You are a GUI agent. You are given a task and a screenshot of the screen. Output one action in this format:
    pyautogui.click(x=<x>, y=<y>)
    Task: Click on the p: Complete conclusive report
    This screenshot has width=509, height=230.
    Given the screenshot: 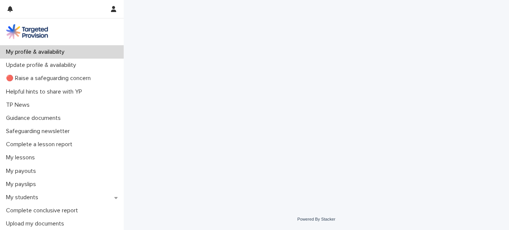 What is the action you would take?
    pyautogui.click(x=44, y=210)
    